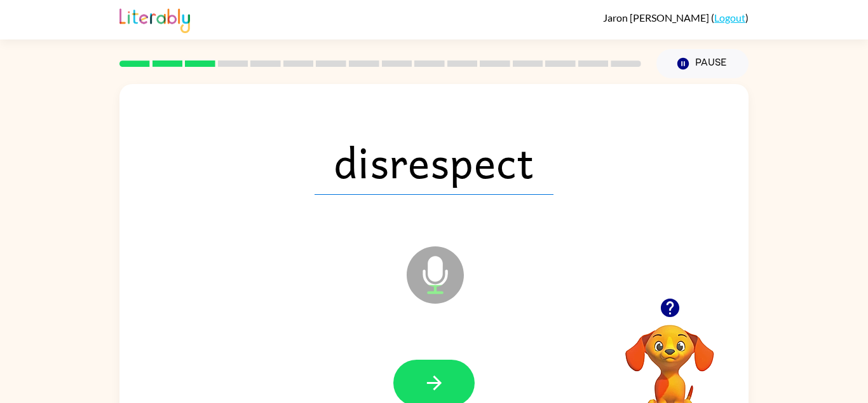 This screenshot has height=403, width=868. What do you see at coordinates (155, 19) in the screenshot?
I see `img: Literably` at bounding box center [155, 19].